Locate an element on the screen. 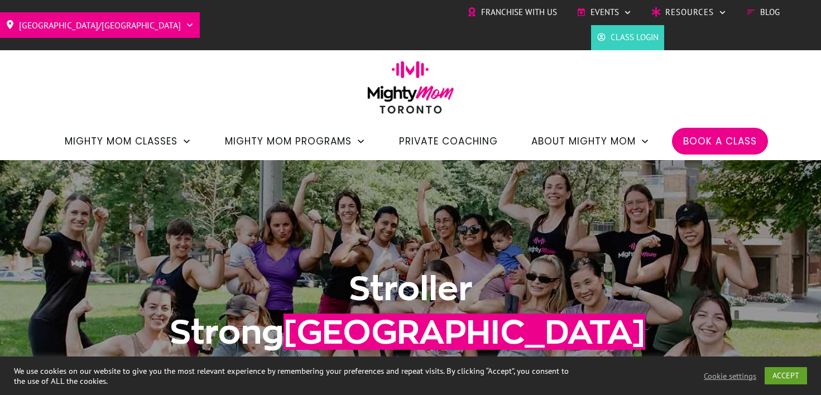 Image resolution: width=821 pixels, height=395 pixels. div: We use cookies on our website to give you the most relevant experience by remembering your prefer... is located at coordinates (291, 376).